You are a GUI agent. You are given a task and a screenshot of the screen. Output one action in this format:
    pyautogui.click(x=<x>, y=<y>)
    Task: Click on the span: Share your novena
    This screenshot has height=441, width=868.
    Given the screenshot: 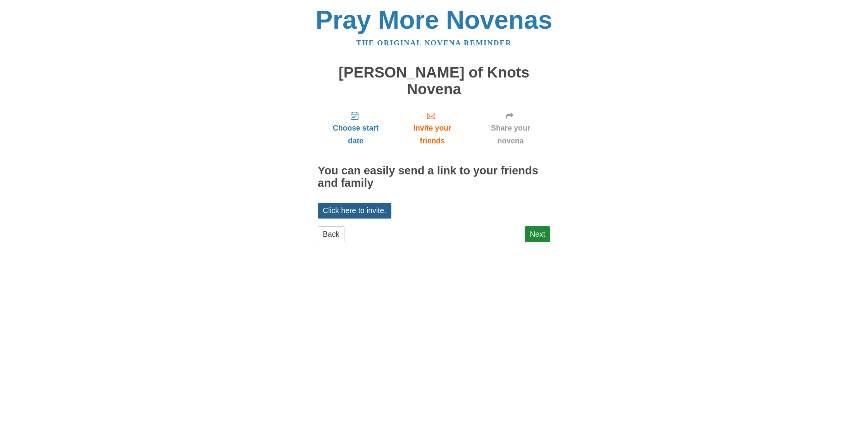 What is the action you would take?
    pyautogui.click(x=510, y=134)
    